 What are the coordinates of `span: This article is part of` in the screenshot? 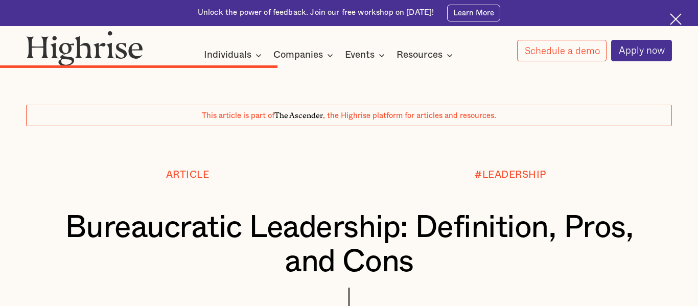 It's located at (238, 115).